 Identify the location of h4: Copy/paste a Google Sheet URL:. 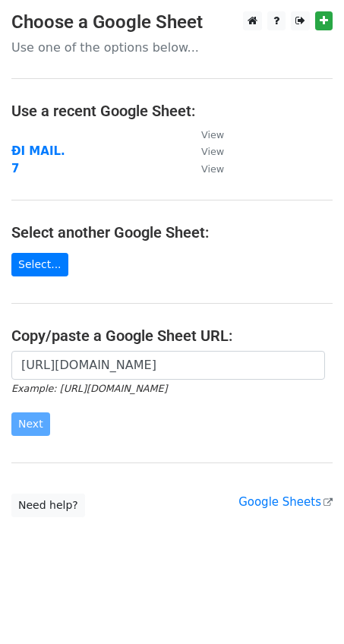
(172, 336).